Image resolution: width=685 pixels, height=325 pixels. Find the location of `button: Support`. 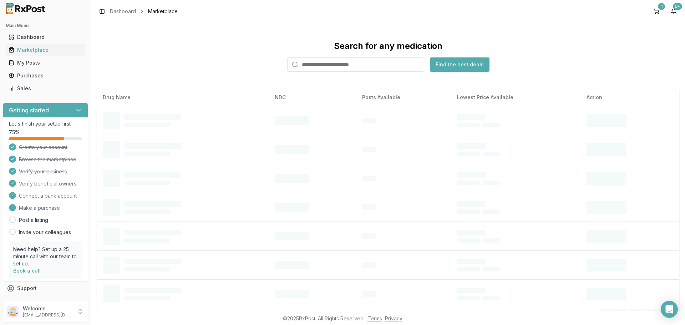

button: Support is located at coordinates (45, 288).